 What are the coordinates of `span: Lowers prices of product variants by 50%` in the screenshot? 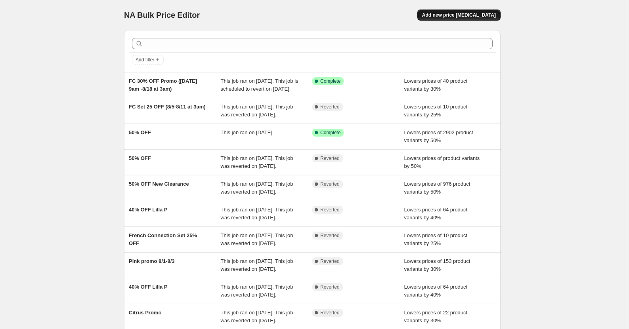 It's located at (442, 162).